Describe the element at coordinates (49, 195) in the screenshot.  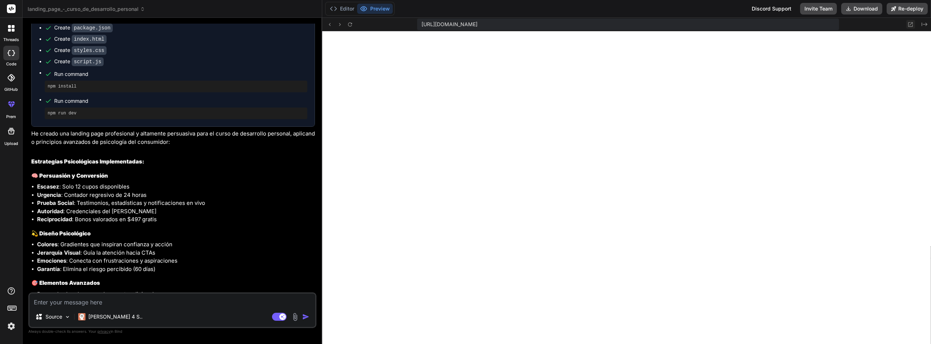
I see `strong: Urgencia` at that location.